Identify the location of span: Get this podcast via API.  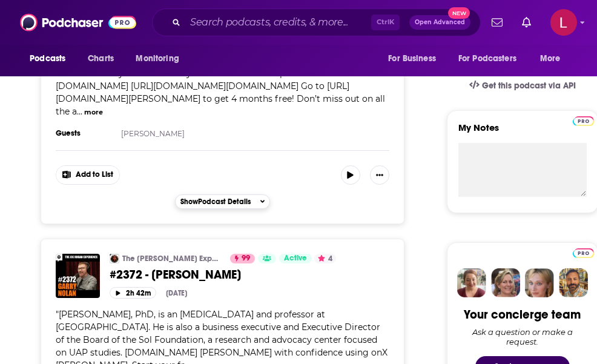
(529, 86).